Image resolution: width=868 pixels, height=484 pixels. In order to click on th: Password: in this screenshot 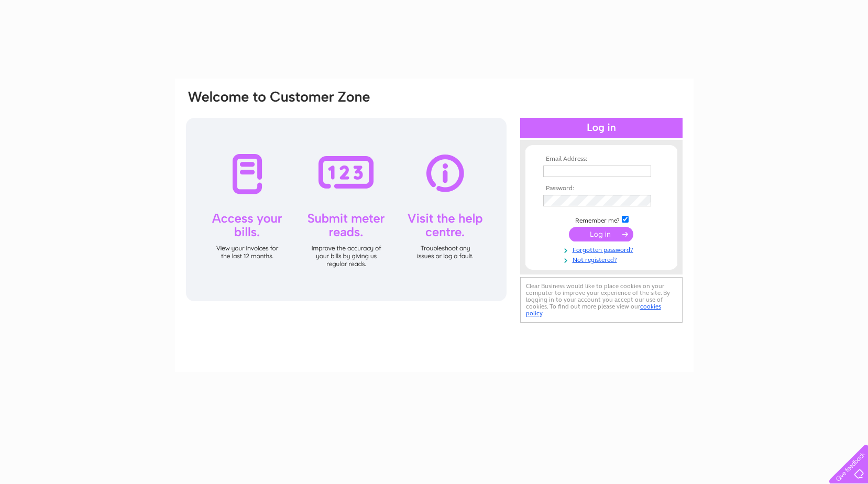, I will do `click(601, 188)`.